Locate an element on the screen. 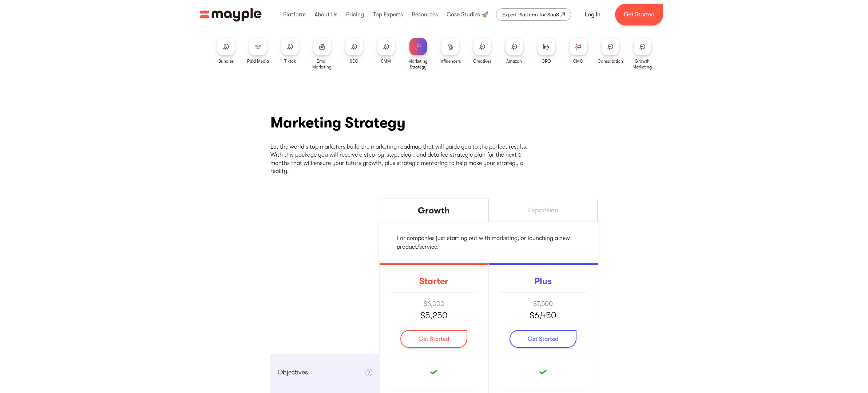  h3: Plus is located at coordinates (543, 281).